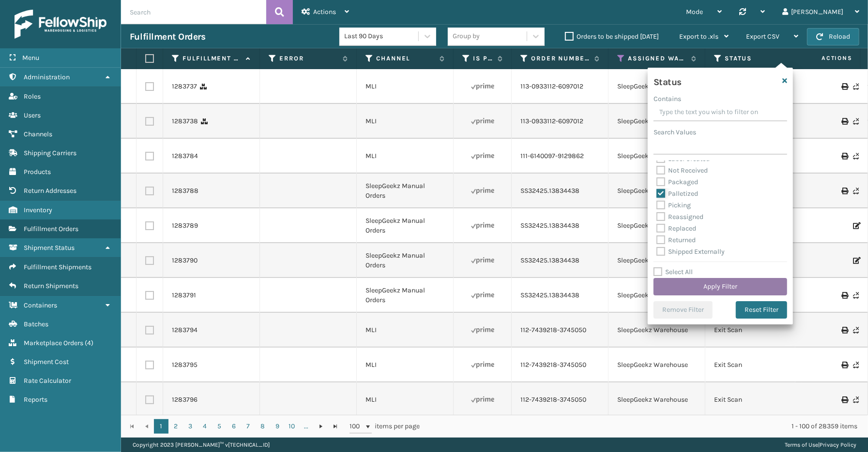 The image size is (868, 452). Describe the element at coordinates (721, 287) in the screenshot. I see `button: Apply Filter` at that location.